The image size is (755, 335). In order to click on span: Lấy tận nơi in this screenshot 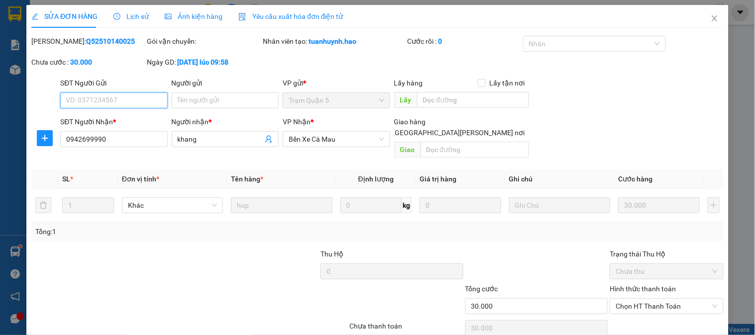, I will do `click(507, 83)`.